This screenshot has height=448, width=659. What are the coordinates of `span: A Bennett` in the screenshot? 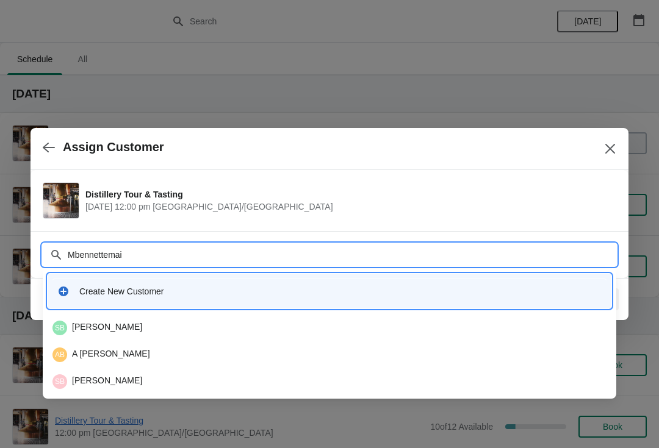 It's located at (60, 355).